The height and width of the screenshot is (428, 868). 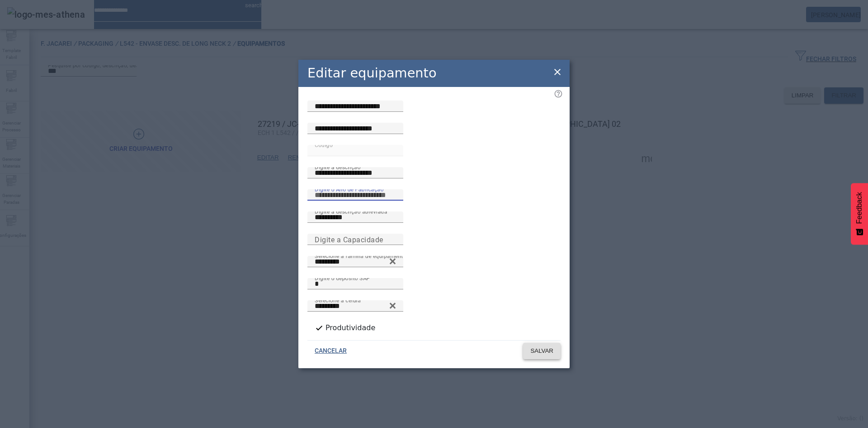 What do you see at coordinates (349, 239) in the screenshot?
I see `mat-label: Digite a Capacidade` at bounding box center [349, 239].